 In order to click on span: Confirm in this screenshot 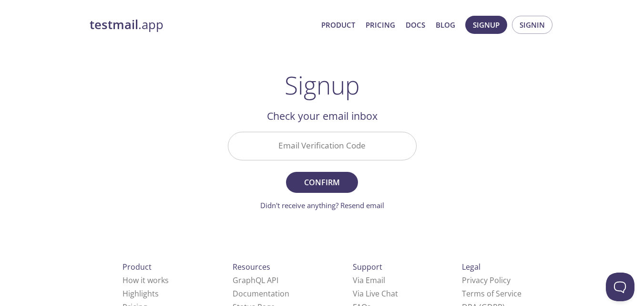, I will do `click(322, 182)`.